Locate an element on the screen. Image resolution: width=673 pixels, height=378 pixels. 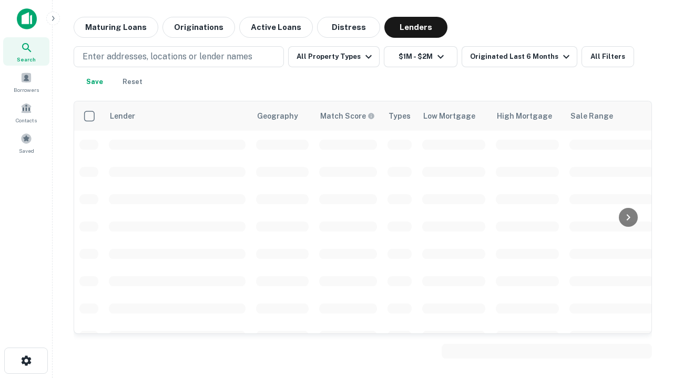
p: Enter addresses, locations or lender names is located at coordinates (167, 57).